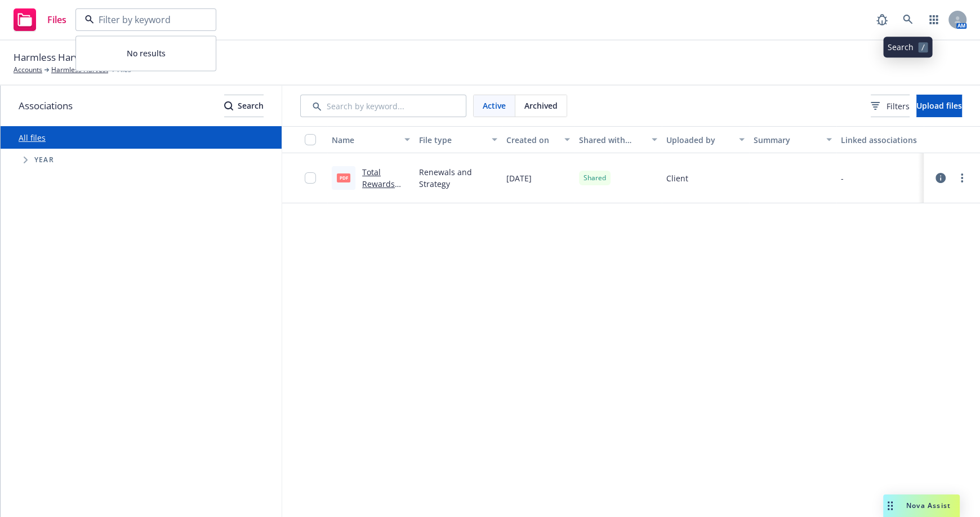  I want to click on span: Shared, so click(594, 178).